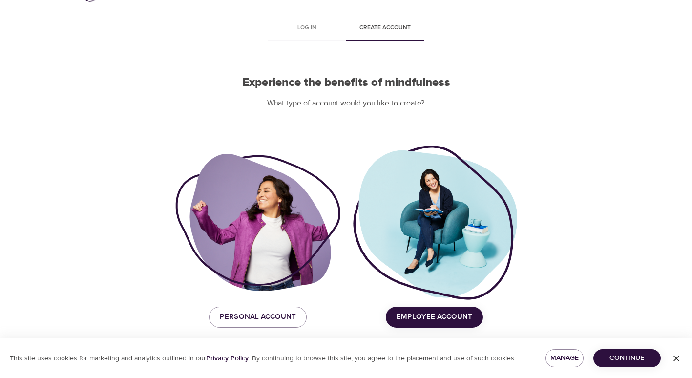 The image size is (692, 378). Describe the element at coordinates (434, 317) in the screenshot. I see `button: Employee Account` at that location.